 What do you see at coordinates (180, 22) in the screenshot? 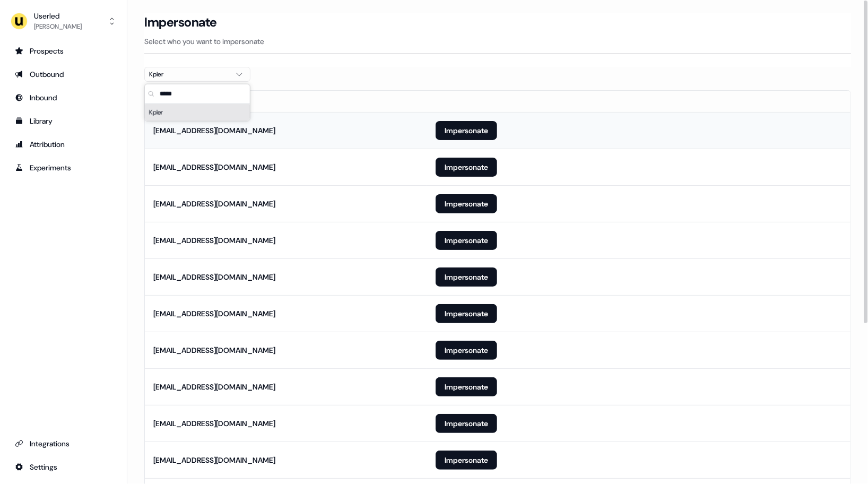
I see `h3: Impersonate` at bounding box center [180, 22].